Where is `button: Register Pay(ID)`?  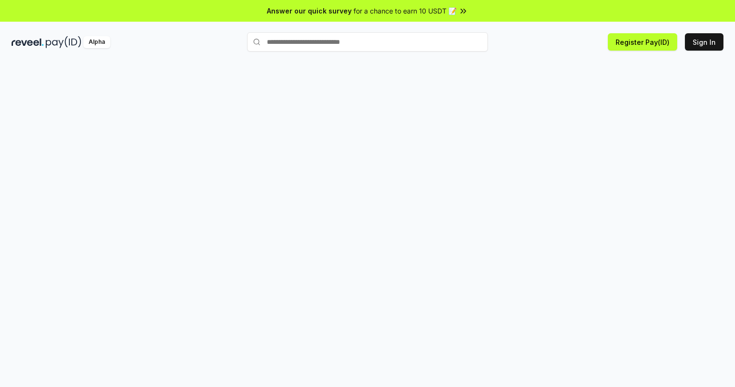
button: Register Pay(ID) is located at coordinates (642, 42).